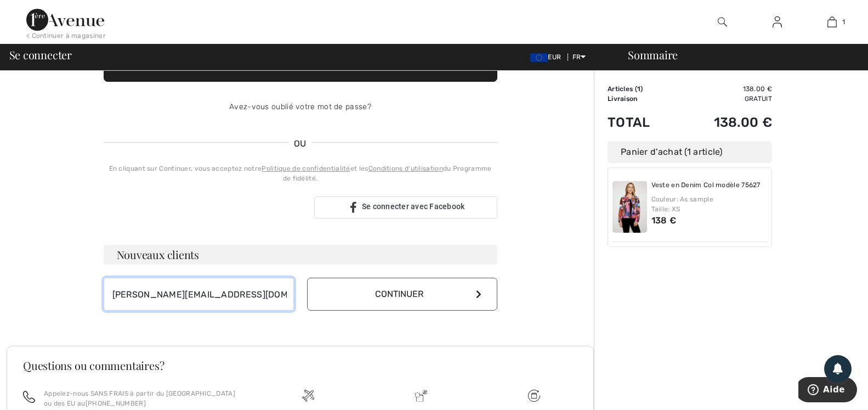 The height and width of the screenshot is (410, 868). Describe the element at coordinates (706, 185) in the screenshot. I see `a: Veste en Denim Col modèle 75627` at that location.